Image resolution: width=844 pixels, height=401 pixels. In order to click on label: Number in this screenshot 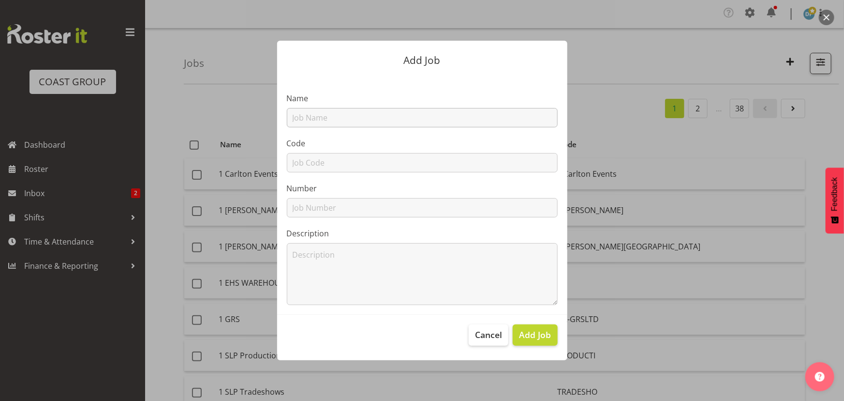, I will do `click(422, 188)`.